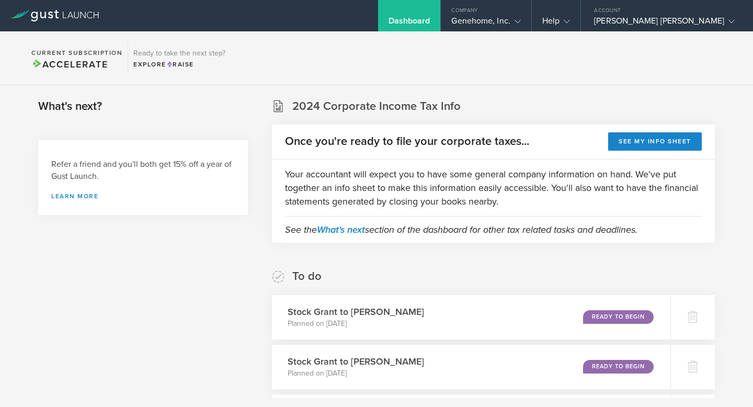 The image size is (753, 407). What do you see at coordinates (407, 141) in the screenshot?
I see `h2: Once you're ready to file your corporate taxes...` at bounding box center [407, 141].